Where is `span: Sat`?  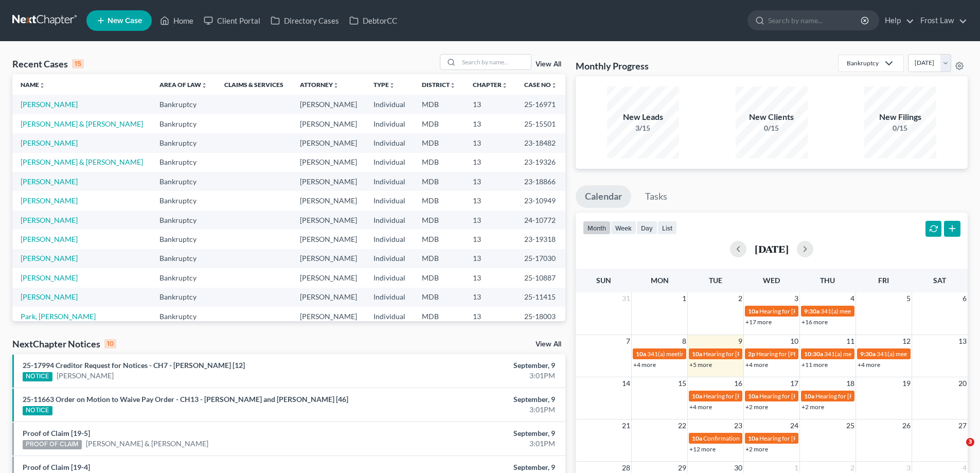 span: Sat is located at coordinates (939, 280).